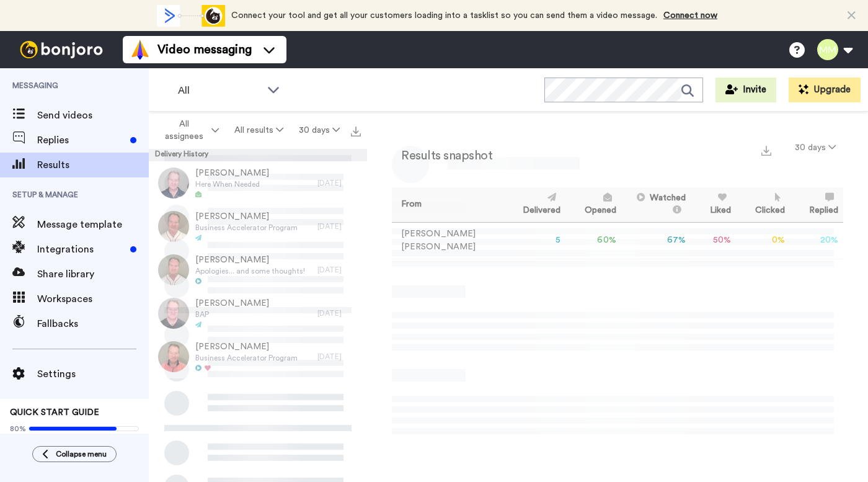 This screenshot has height=482, width=868. Describe the element at coordinates (824, 90) in the screenshot. I see `button: Upgrade` at that location.